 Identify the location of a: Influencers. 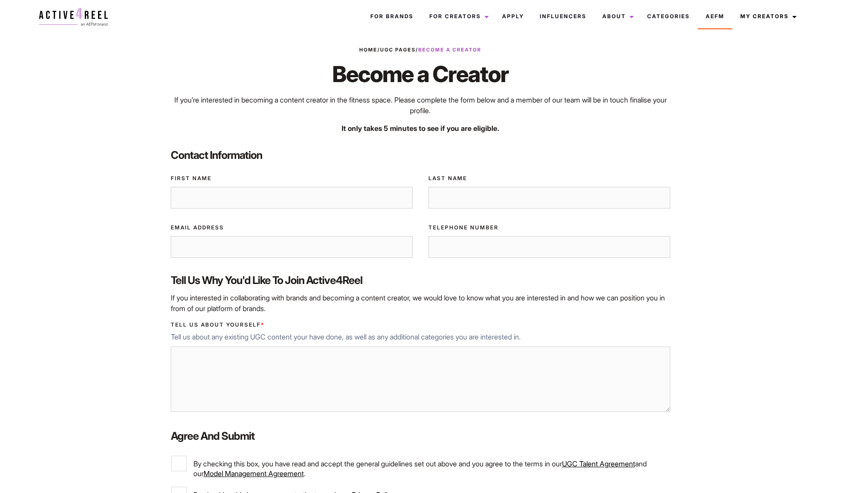
(563, 16).